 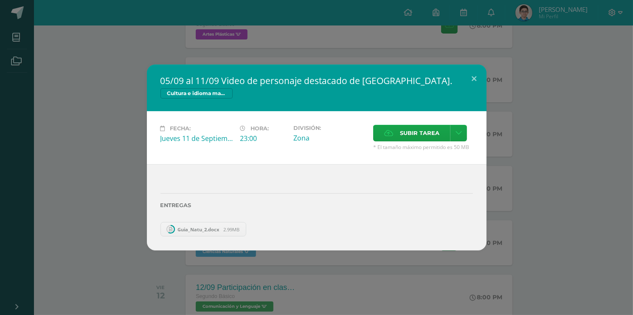 What do you see at coordinates (317, 205) in the screenshot?
I see `label: Entregas` at bounding box center [317, 205].